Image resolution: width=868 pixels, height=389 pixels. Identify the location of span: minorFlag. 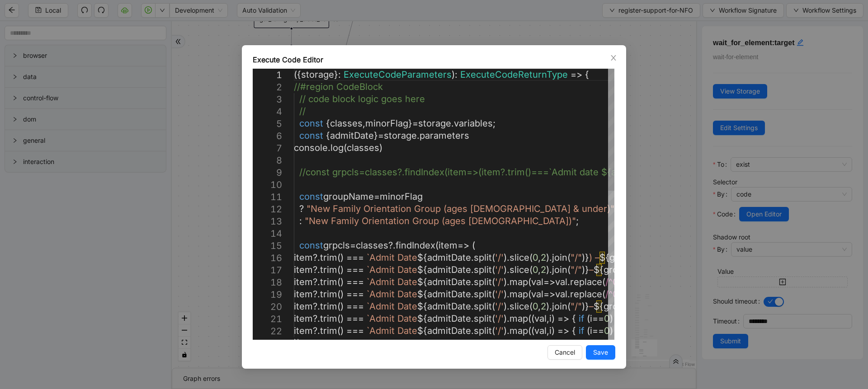
(387, 123).